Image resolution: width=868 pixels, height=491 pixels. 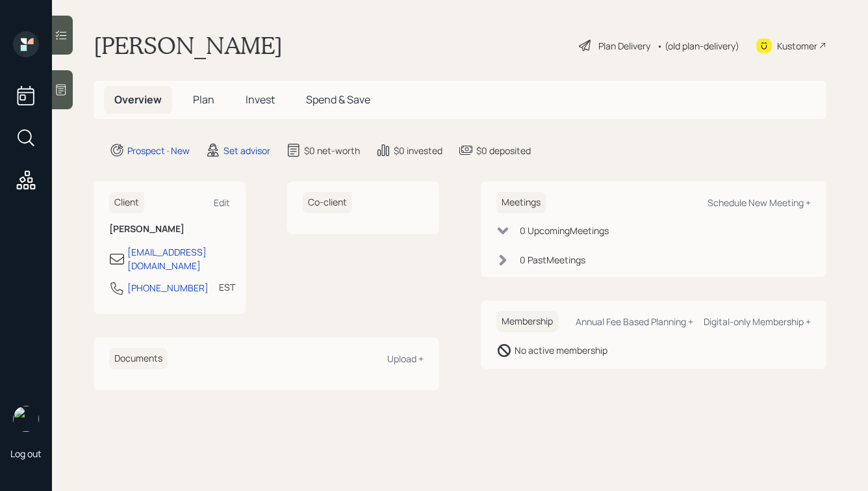 What do you see at coordinates (26, 419) in the screenshot?
I see `img: hunter_neumayer.jpg` at bounding box center [26, 419].